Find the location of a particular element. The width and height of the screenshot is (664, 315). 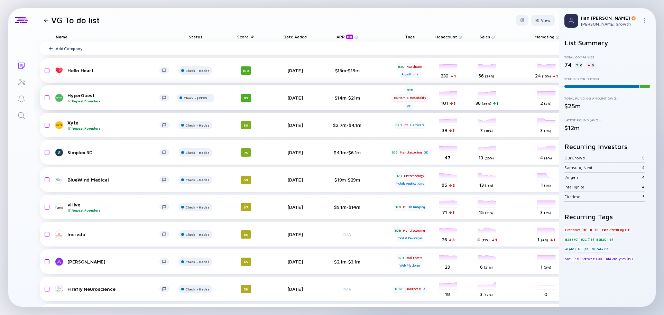

h2: List Summary is located at coordinates (607, 43).